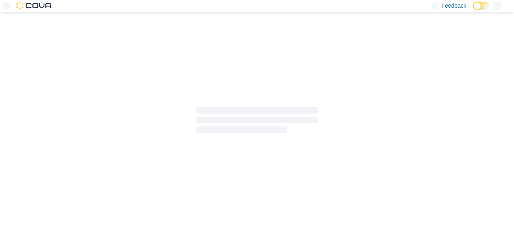  What do you see at coordinates (453, 6) in the screenshot?
I see `span: Feedback` at bounding box center [453, 6].